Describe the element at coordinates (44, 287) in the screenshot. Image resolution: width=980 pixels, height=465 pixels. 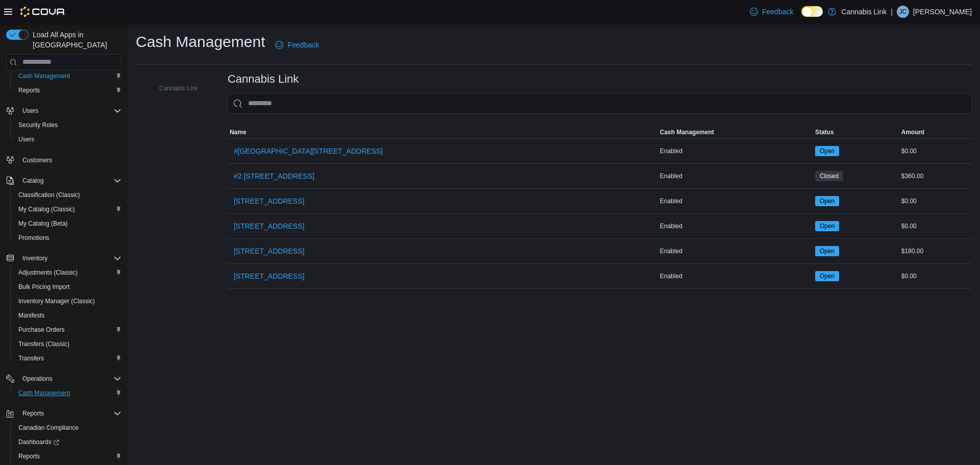
I see `a: Bulk Pricing Import` at that location.